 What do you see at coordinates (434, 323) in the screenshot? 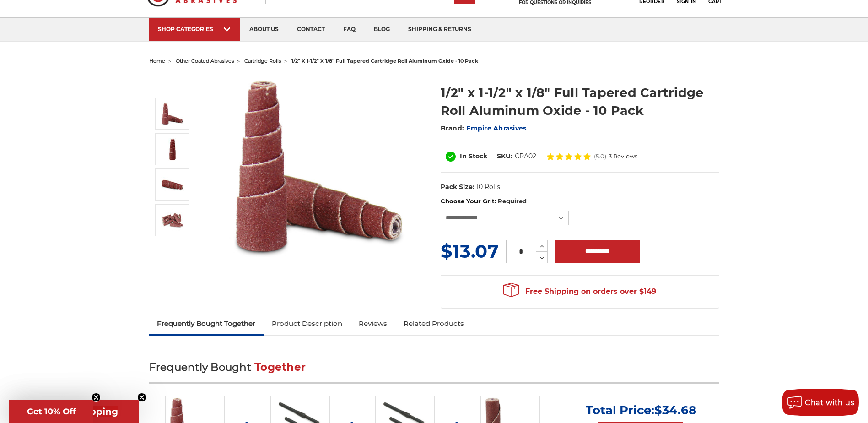
I see `a: Related Products` at bounding box center [434, 323].